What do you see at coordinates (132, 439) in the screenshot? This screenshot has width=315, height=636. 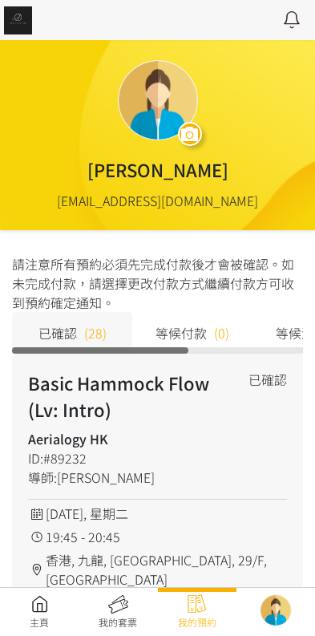 I see `h4: Aerialogy HK` at bounding box center [132, 439].